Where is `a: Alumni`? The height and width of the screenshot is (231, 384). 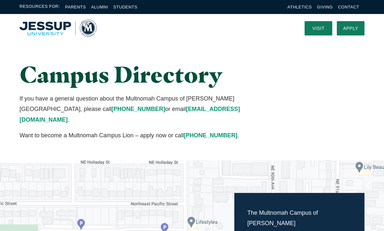 a: Alumni is located at coordinates (100, 7).